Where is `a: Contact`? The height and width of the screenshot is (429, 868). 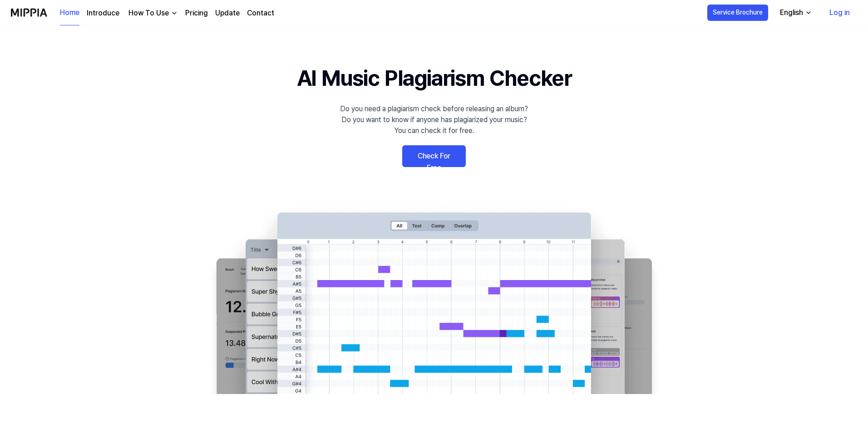 a: Contact is located at coordinates (261, 13).